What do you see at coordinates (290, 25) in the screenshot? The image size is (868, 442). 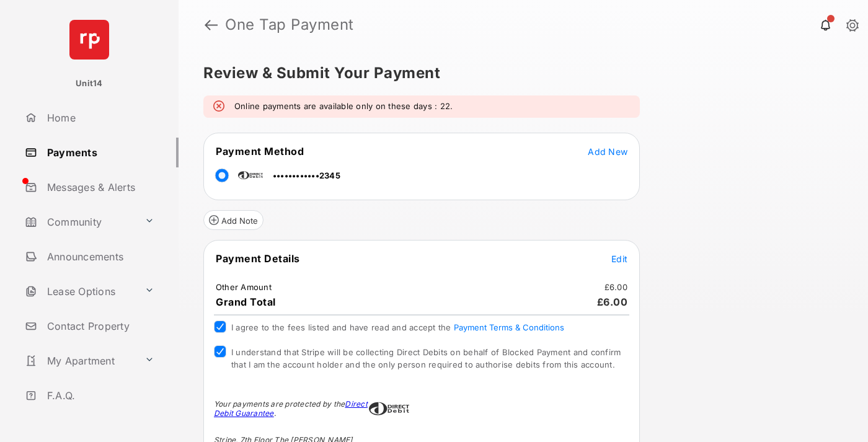 I see `strong: One Tap Payment` at bounding box center [290, 25].